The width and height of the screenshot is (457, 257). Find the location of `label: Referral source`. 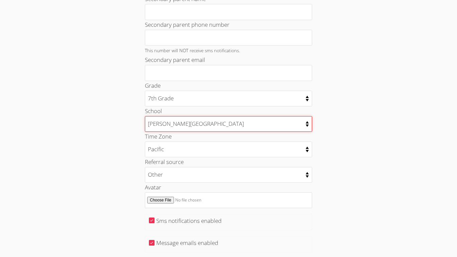

label: Referral source is located at coordinates (164, 162).